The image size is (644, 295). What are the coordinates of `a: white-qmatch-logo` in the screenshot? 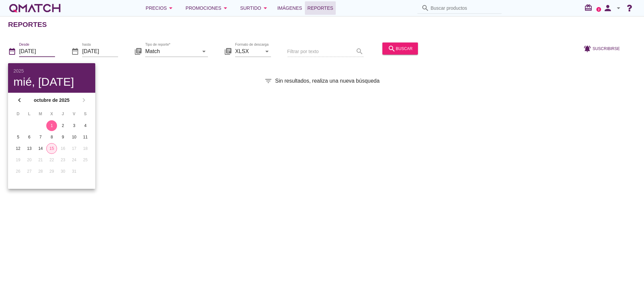 It's located at (35, 8).